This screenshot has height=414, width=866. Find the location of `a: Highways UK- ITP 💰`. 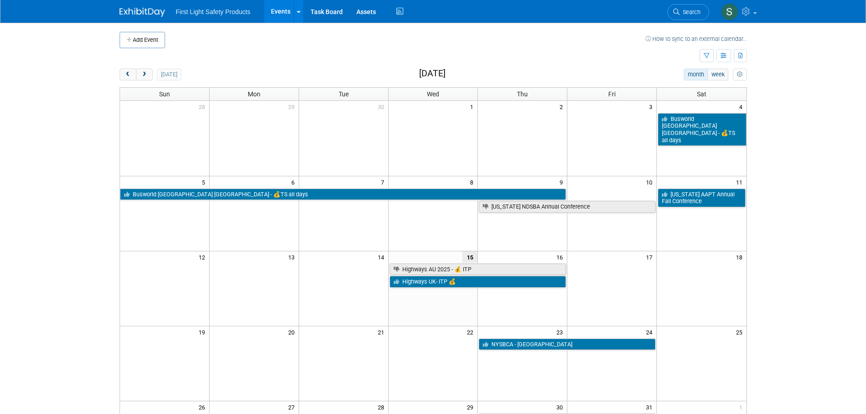

a: Highways UK- ITP 💰 is located at coordinates (478, 282).